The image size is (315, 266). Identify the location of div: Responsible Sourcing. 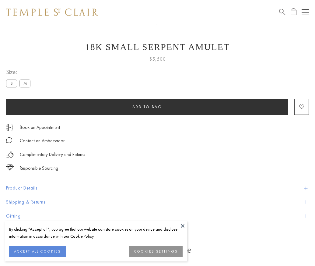
(39, 168).